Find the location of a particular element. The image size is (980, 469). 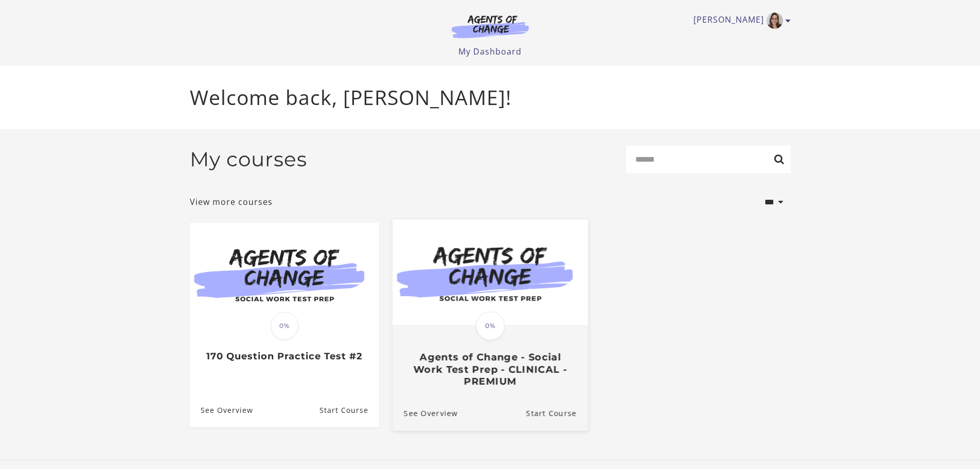

a: 170 Question Practice Test #2: See Overview is located at coordinates (221, 409).